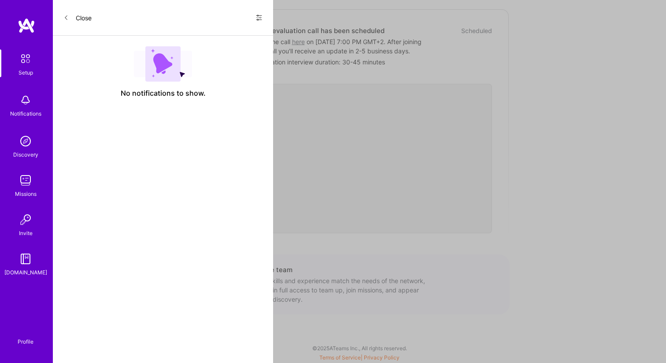 Image resolution: width=666 pixels, height=363 pixels. What do you see at coordinates (26, 341) in the screenshot?
I see `div: Profile` at bounding box center [26, 341].